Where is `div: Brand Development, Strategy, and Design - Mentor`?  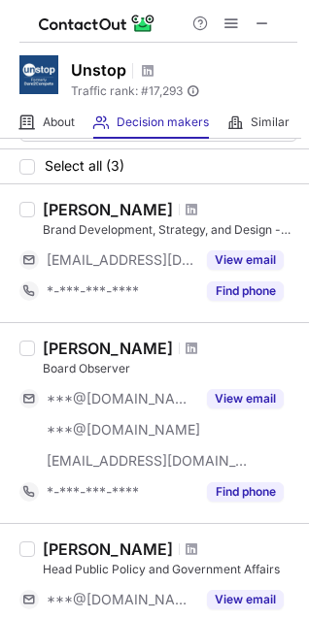 div: Brand Development, Strategy, and Design - Mentor is located at coordinates (170, 230).